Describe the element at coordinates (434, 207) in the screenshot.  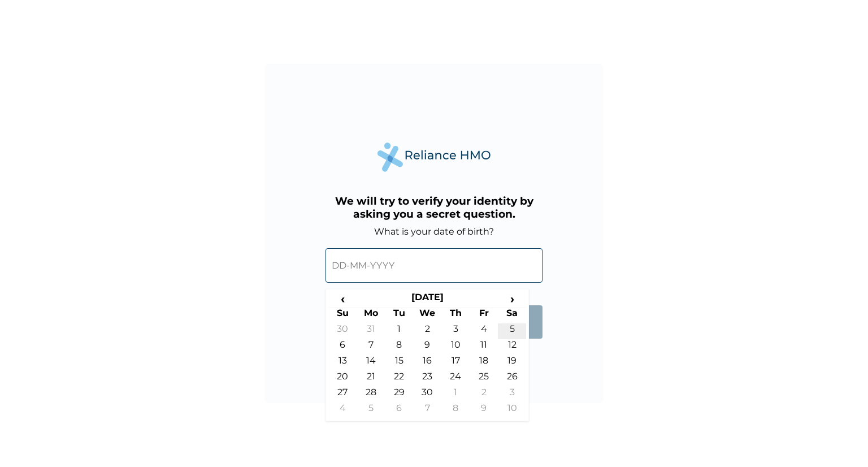
I see `h3: We will try to verify your identity by asking you a secret question.` at that location.